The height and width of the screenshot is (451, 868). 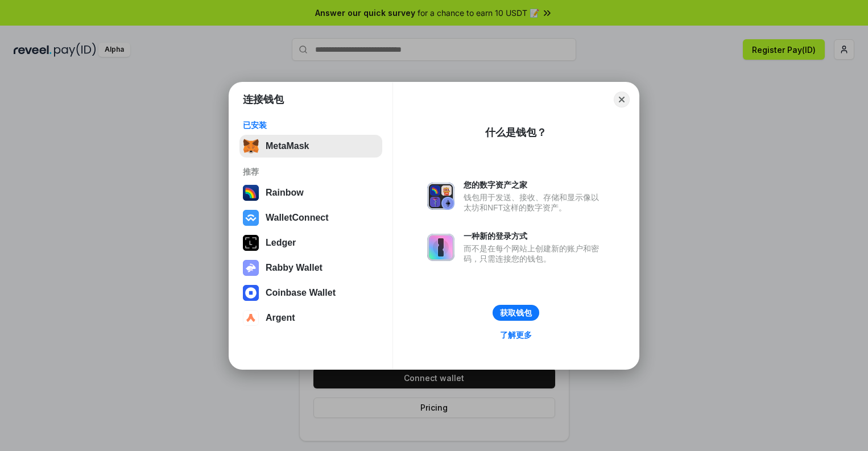 What do you see at coordinates (311, 218) in the screenshot?
I see `button: WalletConnect` at bounding box center [311, 218].